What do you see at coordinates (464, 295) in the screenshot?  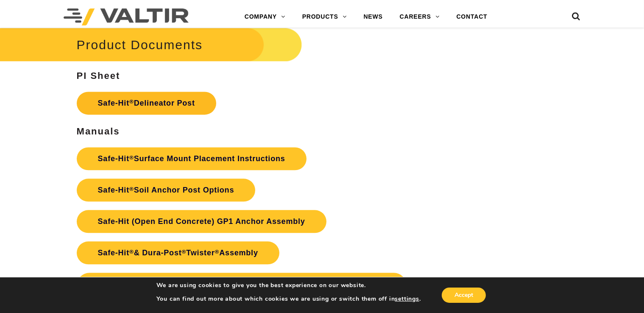 I see `button: Accept` at bounding box center [464, 295].